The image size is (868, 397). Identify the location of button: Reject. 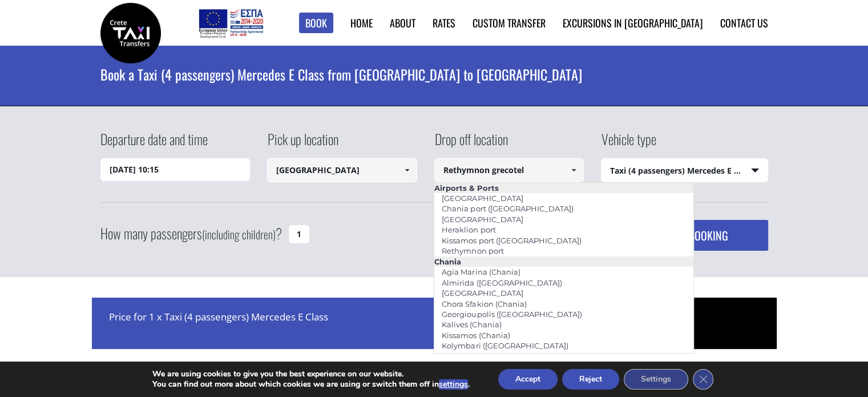
(591, 379).